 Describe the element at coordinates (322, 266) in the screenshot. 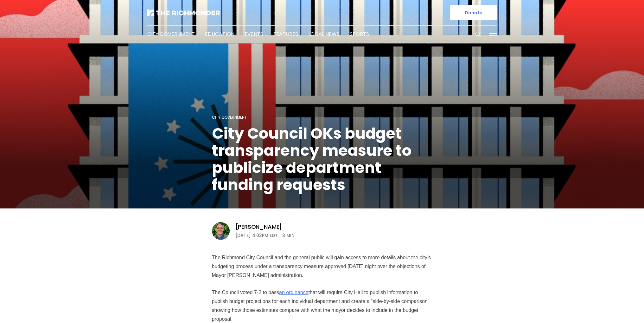

I see `p: The Richmond City Council and the general public will gain access to more details about the city’...` at that location.